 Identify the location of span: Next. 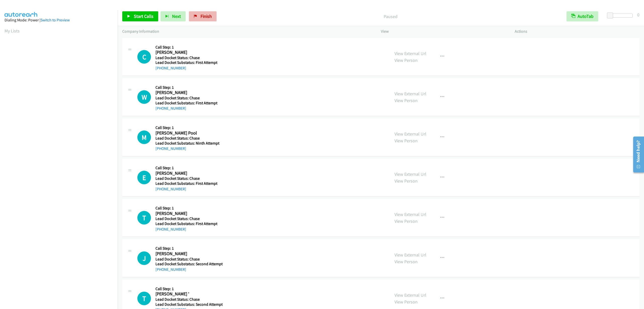
(177, 16).